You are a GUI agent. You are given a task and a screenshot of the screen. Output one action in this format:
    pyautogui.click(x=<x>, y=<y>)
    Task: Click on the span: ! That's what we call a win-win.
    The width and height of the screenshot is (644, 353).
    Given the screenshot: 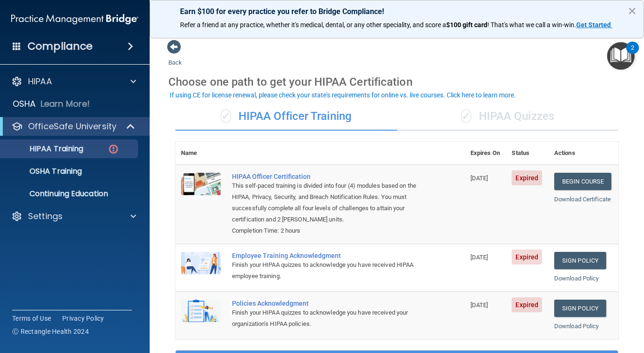 What is the action you would take?
    pyautogui.click(x=531, y=25)
    